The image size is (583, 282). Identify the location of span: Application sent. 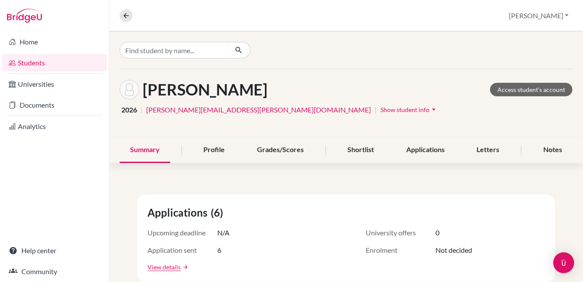
(182, 250).